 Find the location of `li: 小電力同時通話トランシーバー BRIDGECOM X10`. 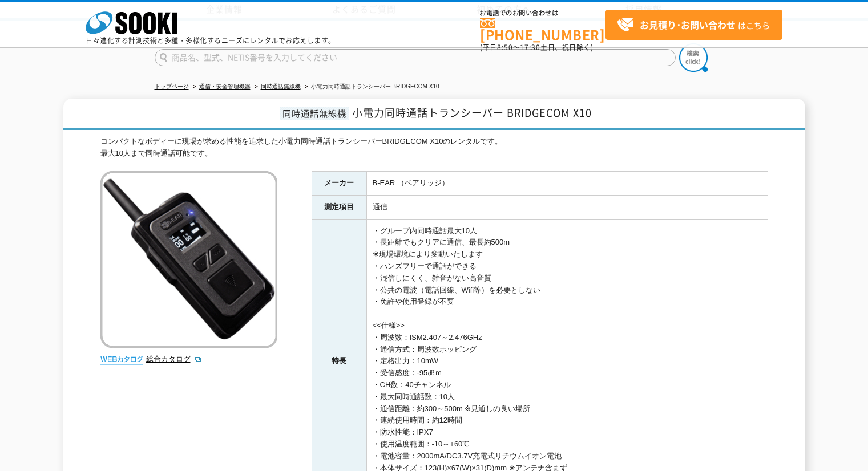

li: 小電力同時通話トランシーバー BRIDGECOM X10 is located at coordinates (371, 87).